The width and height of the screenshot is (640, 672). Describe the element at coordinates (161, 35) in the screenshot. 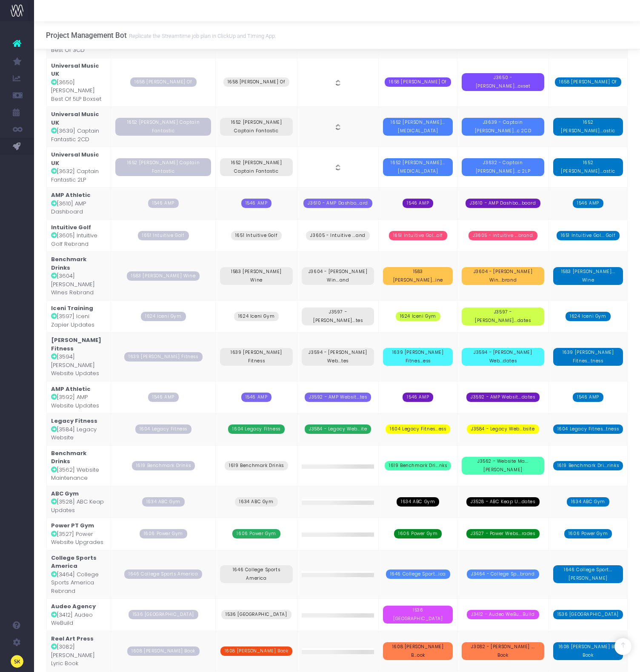

I see `h3: Project Management Bot` at that location.